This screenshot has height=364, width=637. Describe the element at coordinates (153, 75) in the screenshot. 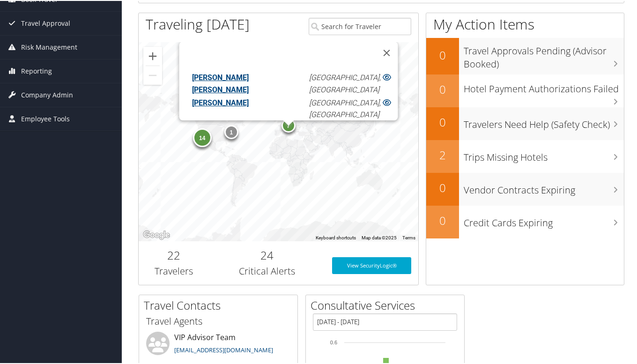

I see `button: Zoom out` at that location.